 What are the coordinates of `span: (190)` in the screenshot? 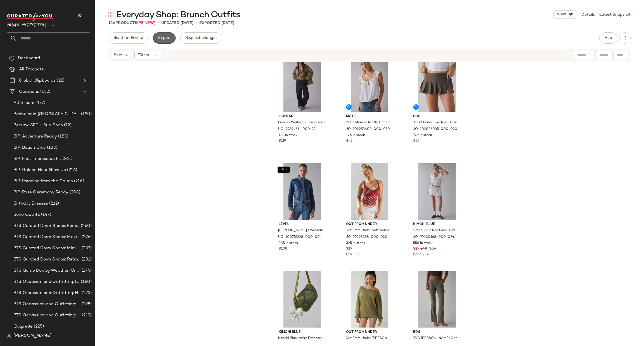 It's located at (86, 114).